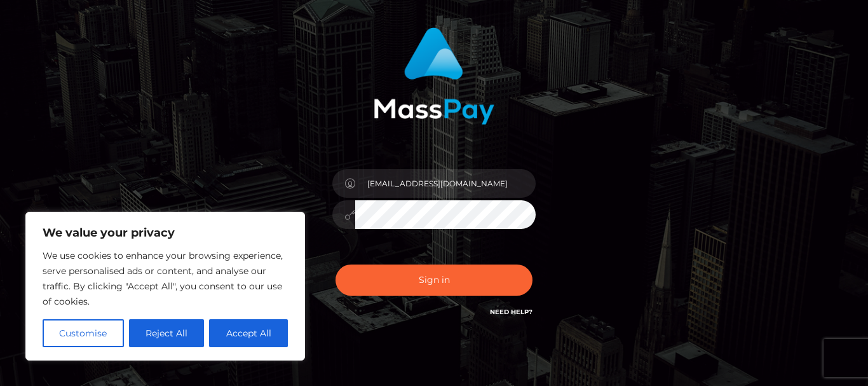  I want to click on img: MassPay Login, so click(434, 76).